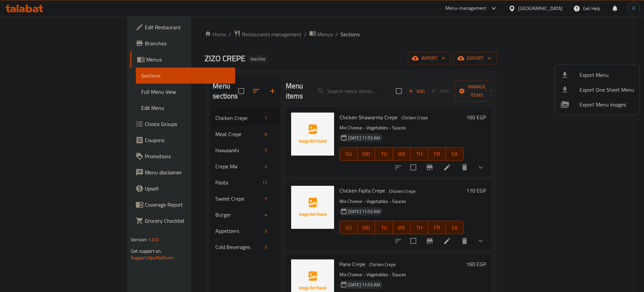 The image size is (644, 292). What do you see at coordinates (607, 75) in the screenshot?
I see `span: Export Menu` at bounding box center [607, 75].